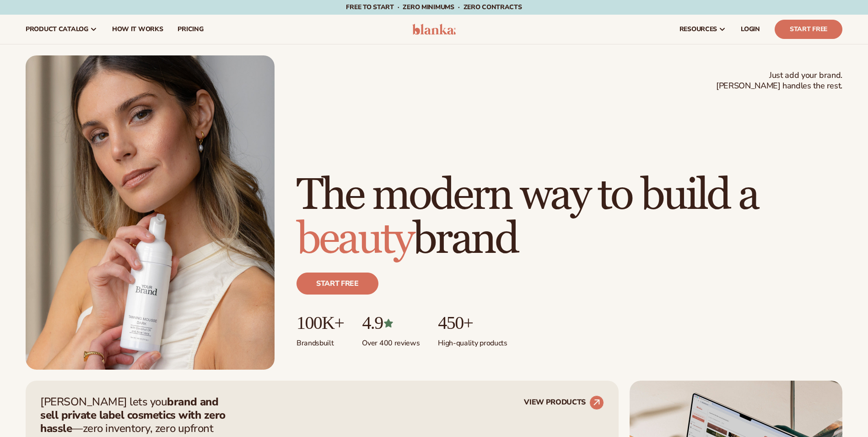 Image resolution: width=868 pixels, height=437 pixels. I want to click on a: pricing, so click(190, 29).